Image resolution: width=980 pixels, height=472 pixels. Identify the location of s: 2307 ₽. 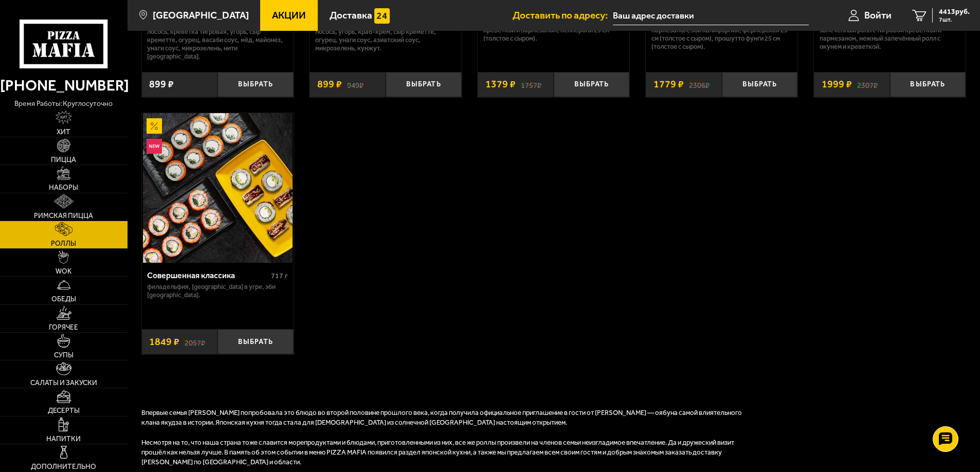
(868, 85).